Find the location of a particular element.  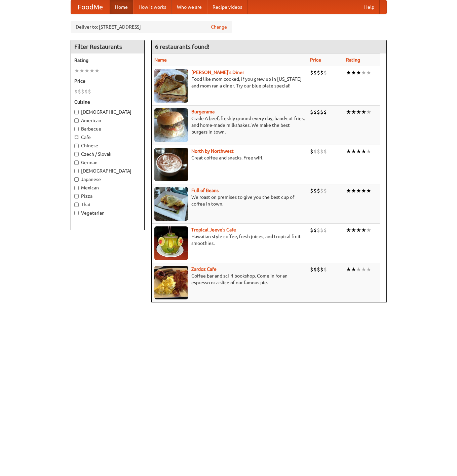

input: Cafe is located at coordinates (76, 137).